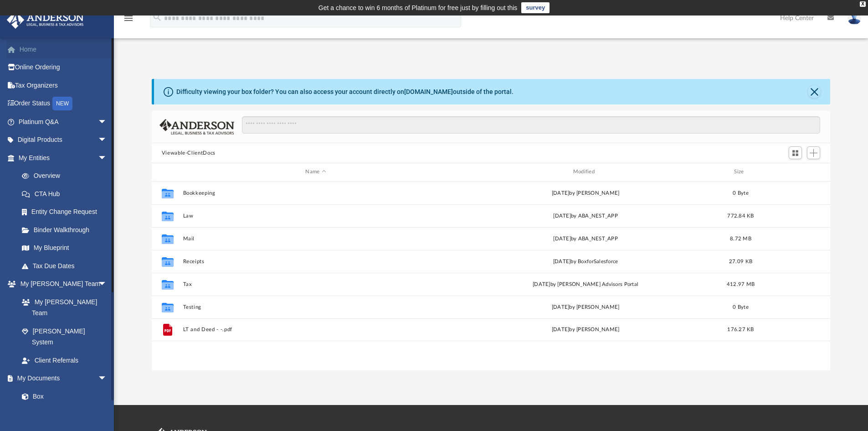  I want to click on input: Search files and folders, so click(531, 125).